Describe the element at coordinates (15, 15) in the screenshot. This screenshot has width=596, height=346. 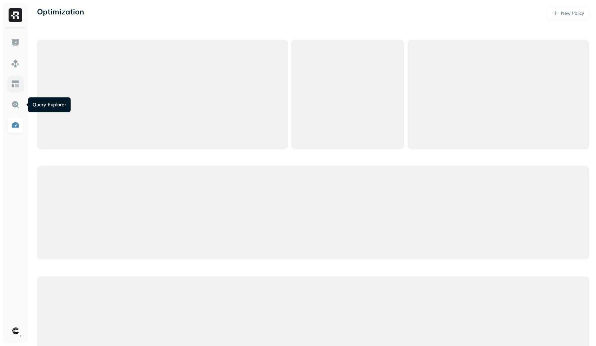
I see `img: Ryft` at that location.